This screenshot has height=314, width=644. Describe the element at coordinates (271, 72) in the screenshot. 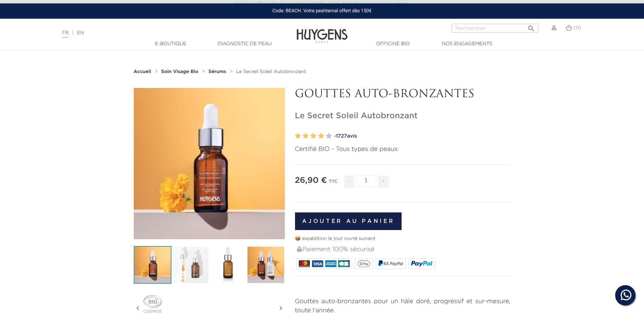

I see `a: Le Secret Soleil Autobronzant` at that location.